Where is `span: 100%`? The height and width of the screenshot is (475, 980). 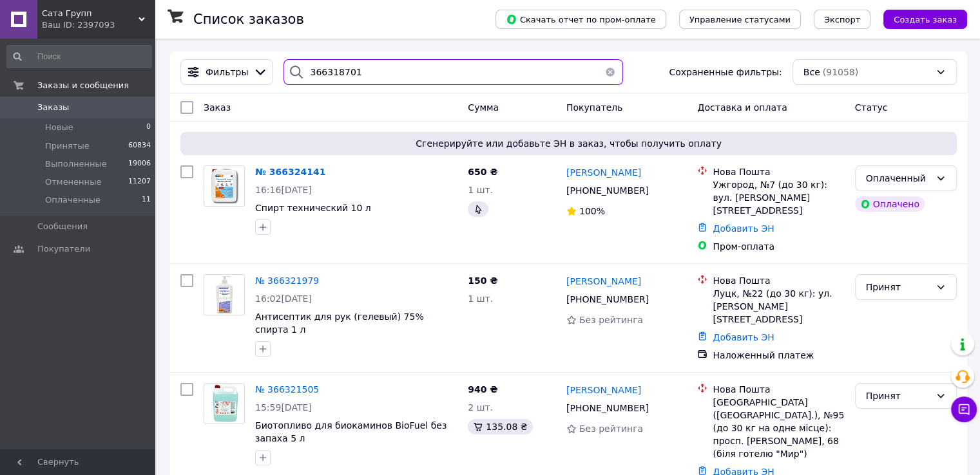
span: 100% is located at coordinates (592, 211).